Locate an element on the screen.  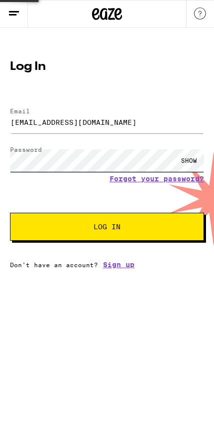
label: Email is located at coordinates (20, 111).